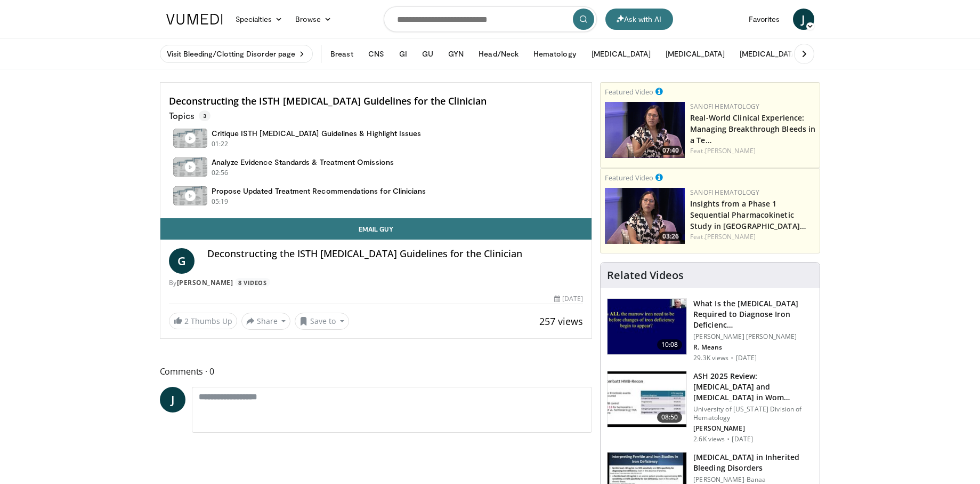 The width and height of the screenshot is (980, 484). What do you see at coordinates (456, 54) in the screenshot?
I see `button: GYN` at bounding box center [456, 54].